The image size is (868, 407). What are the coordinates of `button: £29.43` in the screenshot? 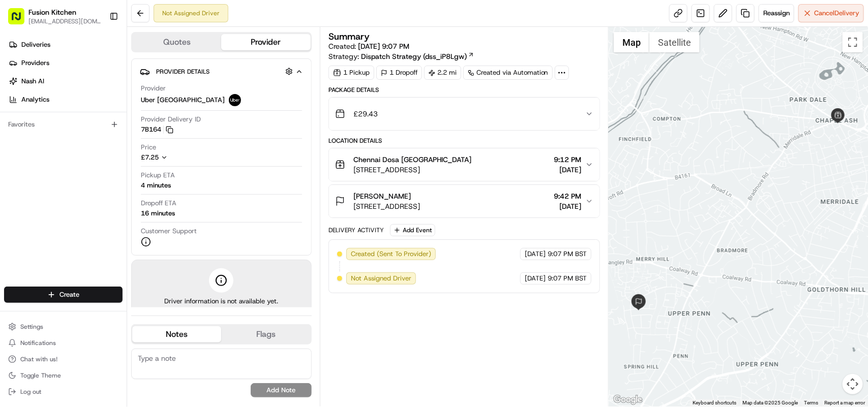 It's located at (464, 114).